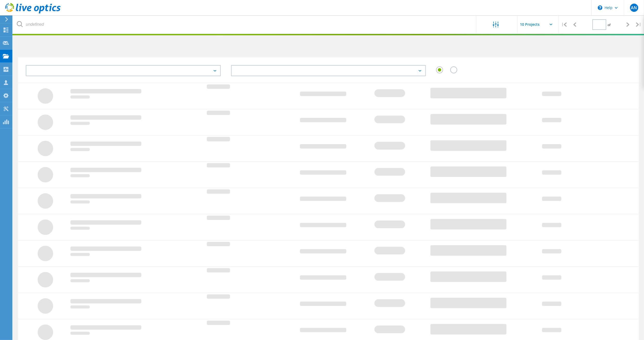  What do you see at coordinates (609, 25) in the screenshot?
I see `span: of` at bounding box center [609, 25].